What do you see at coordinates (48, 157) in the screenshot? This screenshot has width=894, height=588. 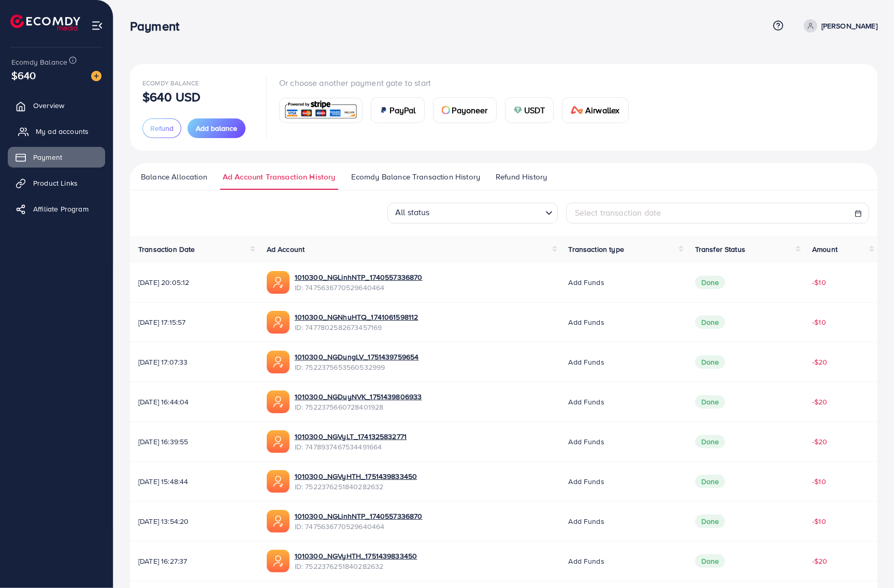 I see `span: Payment` at bounding box center [48, 157].